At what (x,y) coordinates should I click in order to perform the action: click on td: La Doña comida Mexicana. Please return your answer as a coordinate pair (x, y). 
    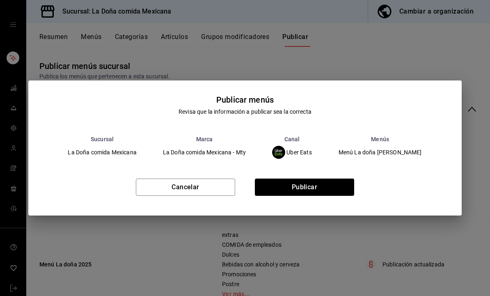
    Looking at the image, I should click on (102, 152).